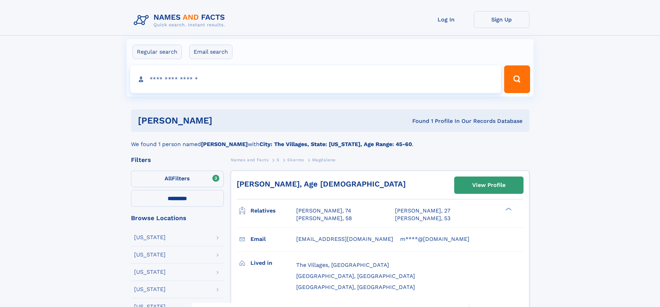 This screenshot has height=307, width=660. What do you see at coordinates (278, 160) in the screenshot?
I see `span: S` at bounding box center [278, 160].